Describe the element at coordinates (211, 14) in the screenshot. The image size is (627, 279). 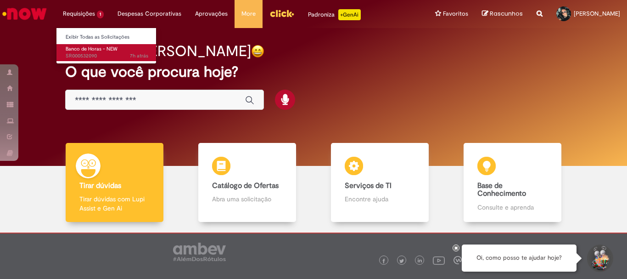
I see `span: Aprovações` at that location.